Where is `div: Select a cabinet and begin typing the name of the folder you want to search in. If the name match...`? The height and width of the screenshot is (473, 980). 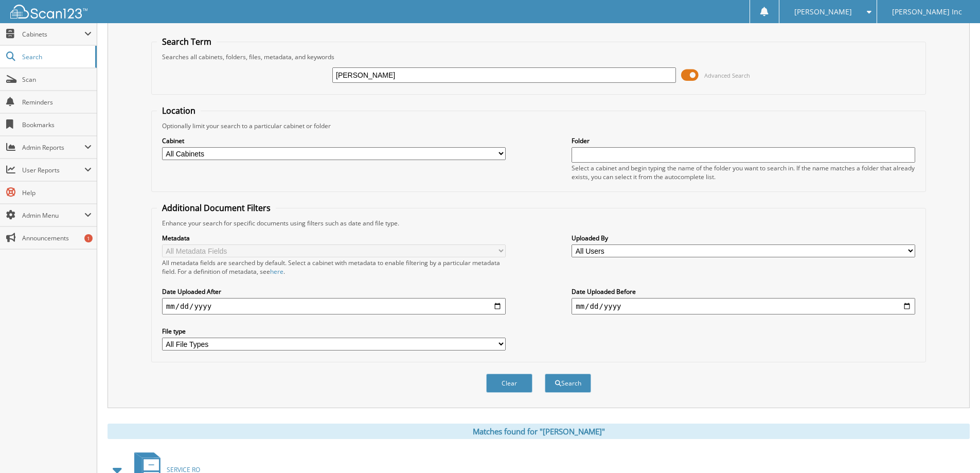
div: Select a cabinet and begin typing the name of the folder you want to search in. If the name match... is located at coordinates (743, 173).